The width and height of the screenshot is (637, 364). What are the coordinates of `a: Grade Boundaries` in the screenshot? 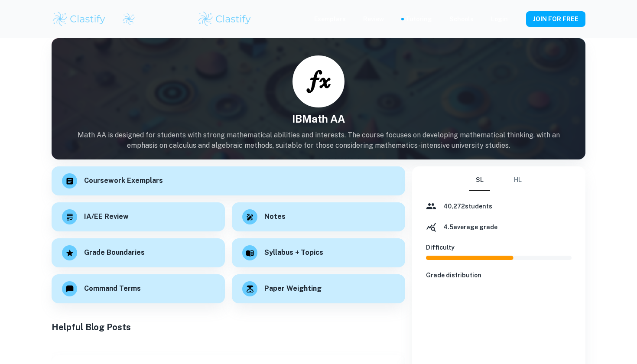 It's located at (138, 253).